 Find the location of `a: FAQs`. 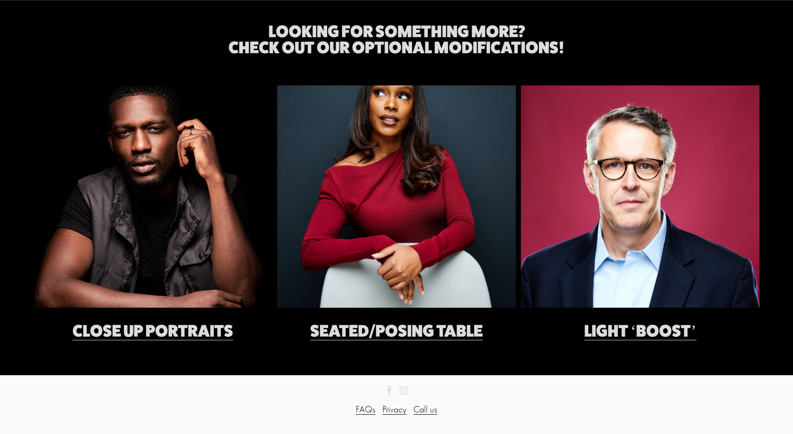

a: FAQs is located at coordinates (365, 409).